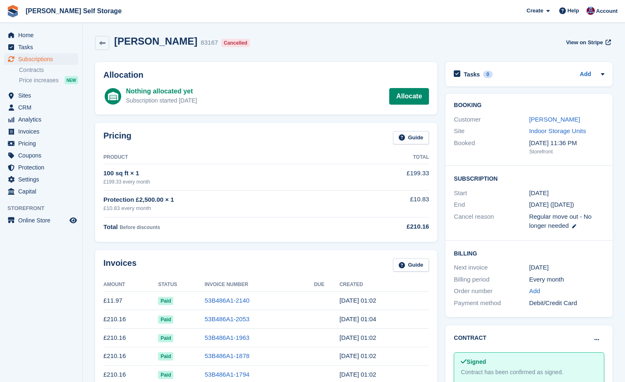 Image resolution: width=625 pixels, height=382 pixels. Describe the element at coordinates (389, 226) in the screenshot. I see `div: £210.16` at that location.